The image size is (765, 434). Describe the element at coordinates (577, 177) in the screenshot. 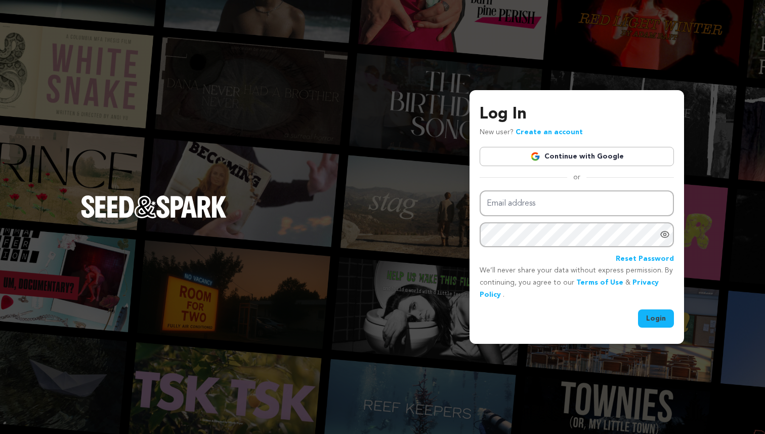

I see `span: or` at that location.